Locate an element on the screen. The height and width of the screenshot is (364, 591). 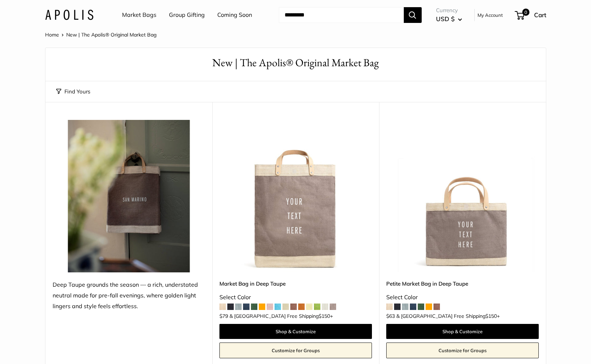
a: Home is located at coordinates (52, 35).